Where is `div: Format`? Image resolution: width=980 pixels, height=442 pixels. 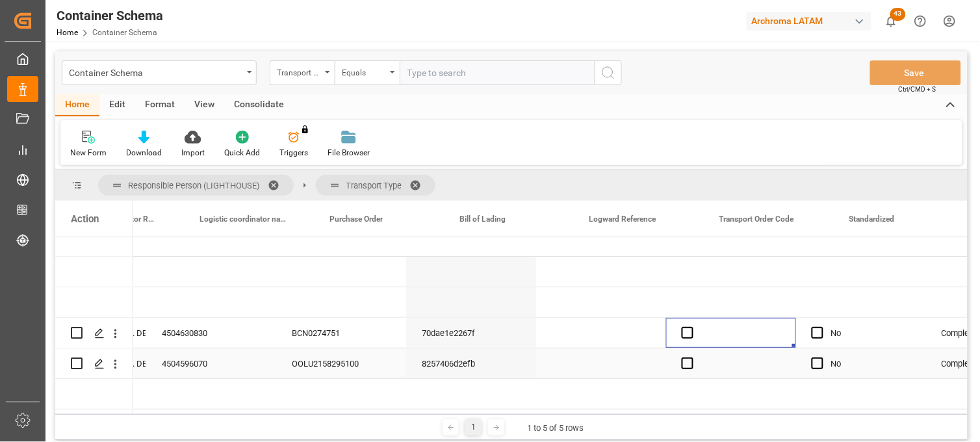 div: Format is located at coordinates (160, 105).